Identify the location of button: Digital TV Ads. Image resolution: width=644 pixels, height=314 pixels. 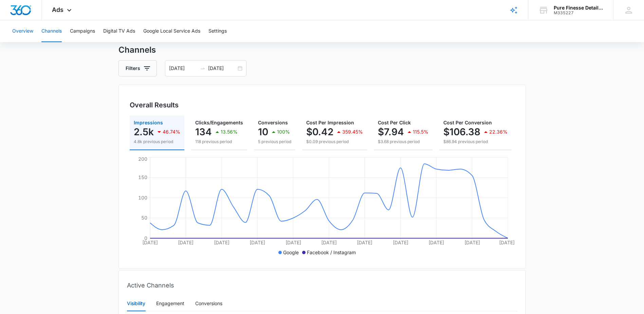
(119, 31).